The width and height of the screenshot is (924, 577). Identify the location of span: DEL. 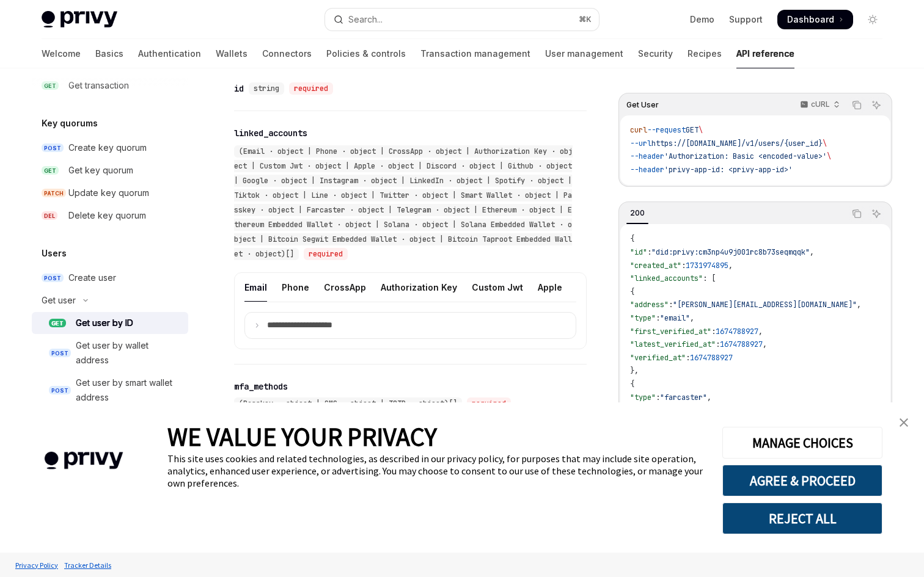
(49, 215).